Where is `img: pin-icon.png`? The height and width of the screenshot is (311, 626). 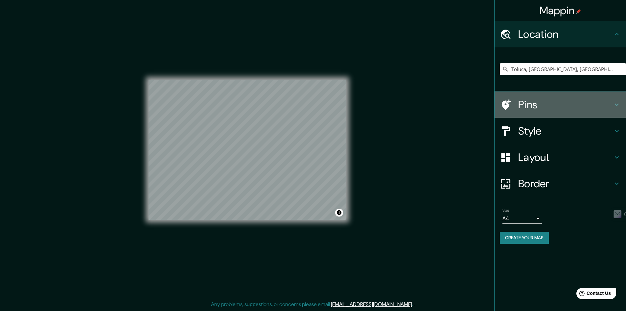
img: pin-icon.png is located at coordinates (579, 12).